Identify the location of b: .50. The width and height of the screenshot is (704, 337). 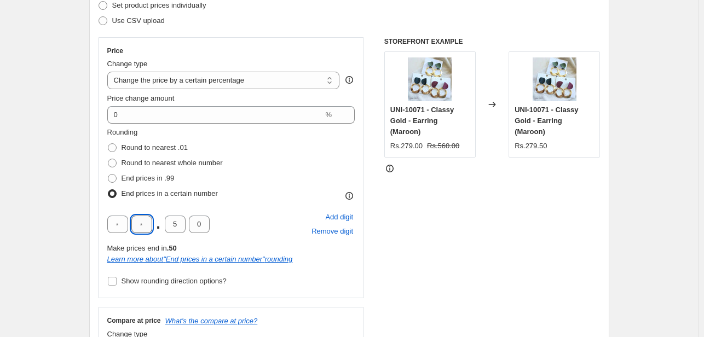
(172, 248).